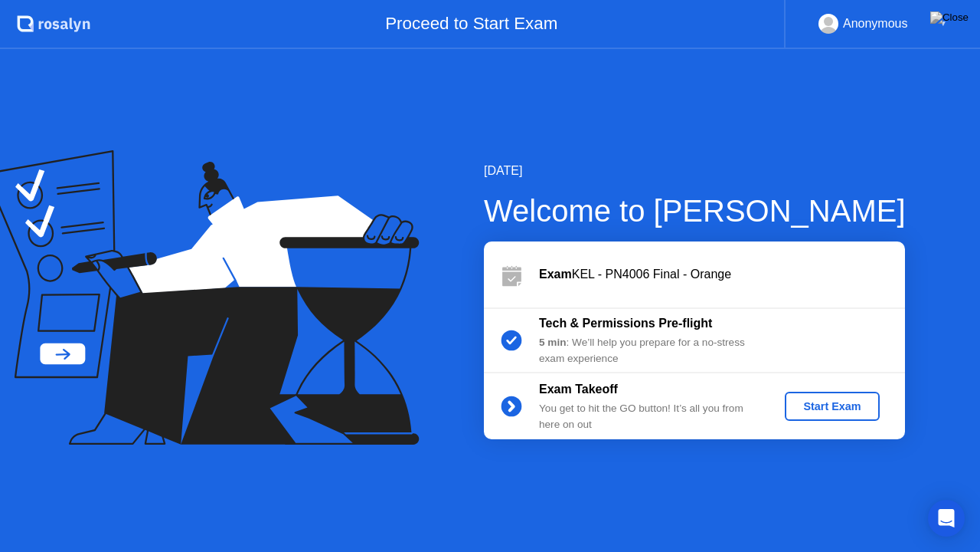 Image resolution: width=980 pixels, height=552 pixels. What do you see at coordinates (722, 274) in the screenshot?
I see `div: KEL - PN4006 Final - Orange` at bounding box center [722, 274].